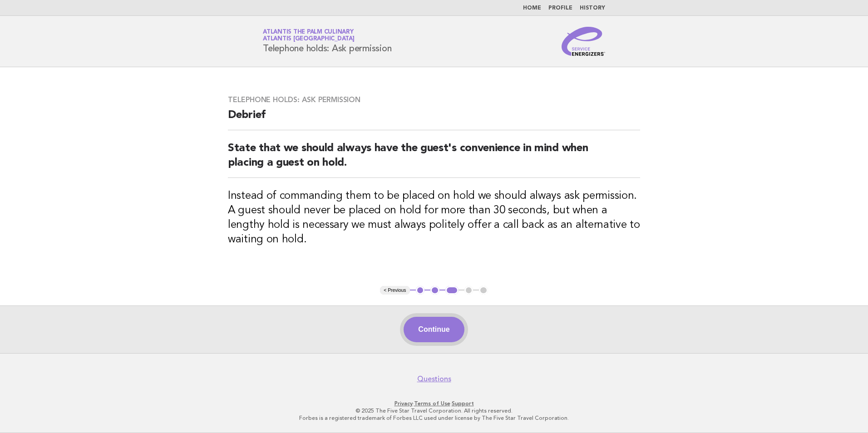 The height and width of the screenshot is (433, 868). What do you see at coordinates (432, 403) in the screenshot?
I see `a: Terms of Use` at bounding box center [432, 403].